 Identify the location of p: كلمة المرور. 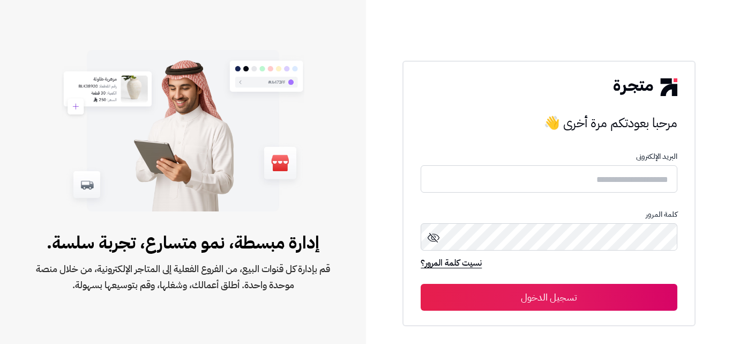
(549, 214).